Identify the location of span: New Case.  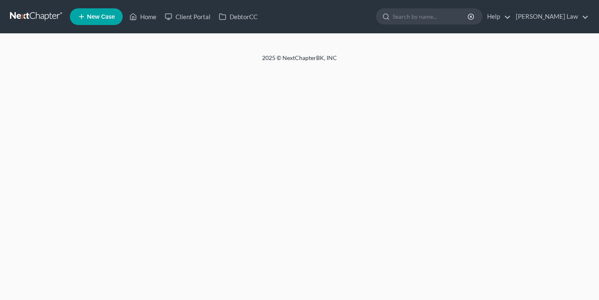
(101, 17).